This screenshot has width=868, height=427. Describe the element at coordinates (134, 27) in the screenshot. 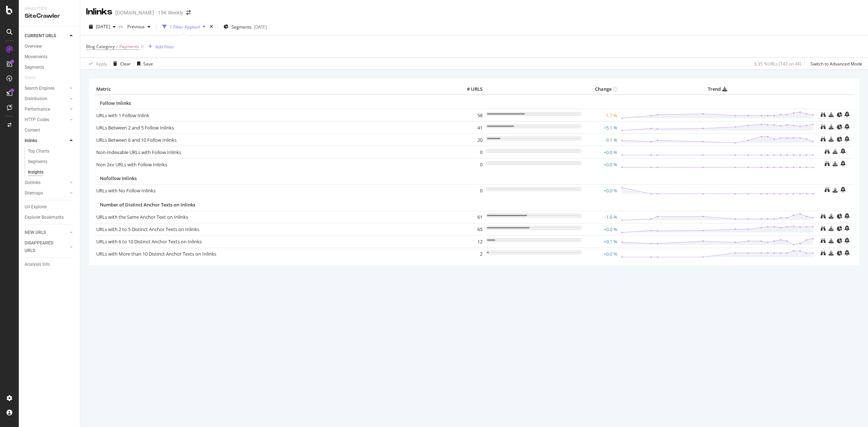

I see `span: Previous` at that location.